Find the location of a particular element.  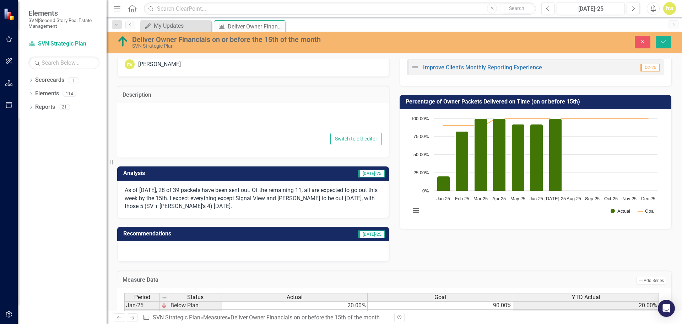

input: Search Below... is located at coordinates (64, 63).